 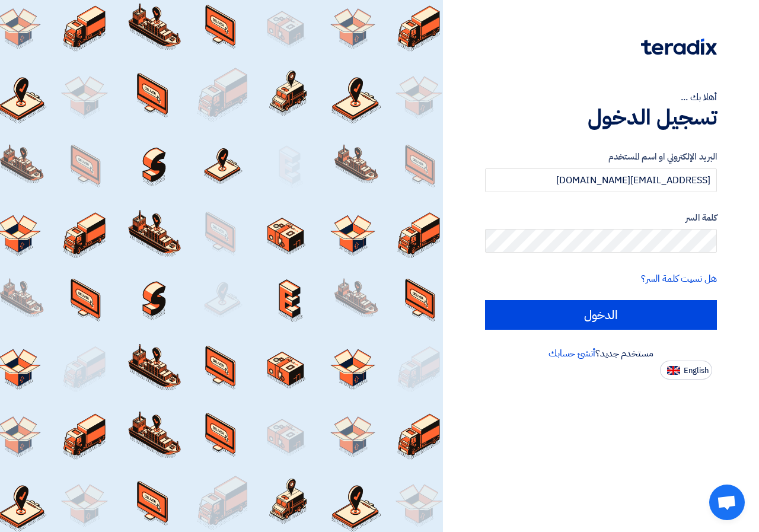 What do you see at coordinates (601, 157) in the screenshot?
I see `label: البريد الإلكتروني او اسم المستخدم` at bounding box center [601, 157].